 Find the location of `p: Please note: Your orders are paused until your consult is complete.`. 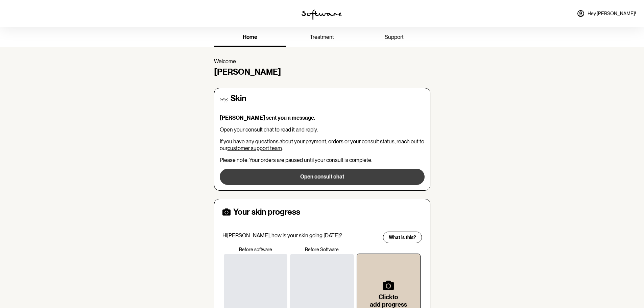

p: Please note: Your orders are paused until your consult is complete. is located at coordinates (322, 160).